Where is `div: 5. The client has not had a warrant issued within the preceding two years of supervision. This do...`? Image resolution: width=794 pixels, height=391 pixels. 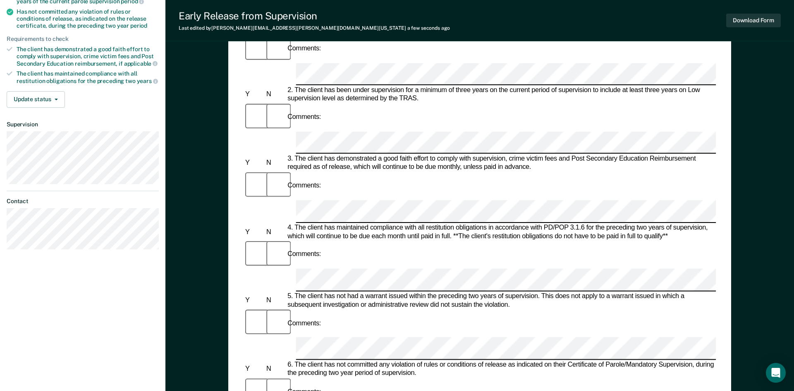 div: 5. The client has not had a warrant issued within the preceding two years of supervision. This do... is located at coordinates (501, 301).